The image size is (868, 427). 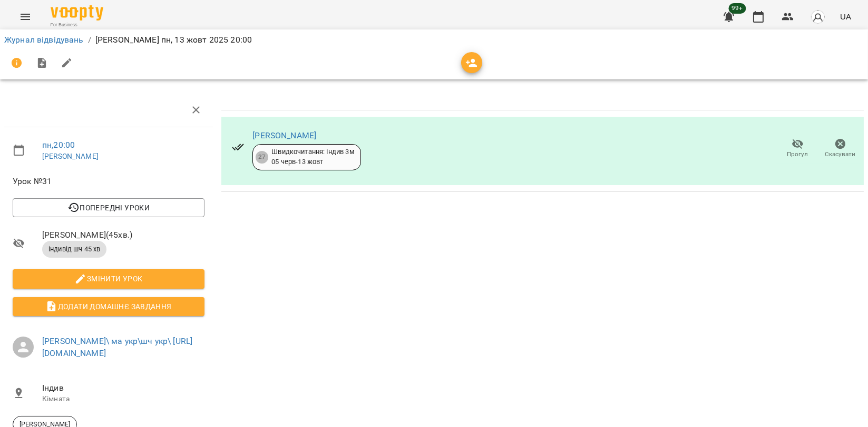 I want to click on button: Змінити урок, so click(x=109, y=279).